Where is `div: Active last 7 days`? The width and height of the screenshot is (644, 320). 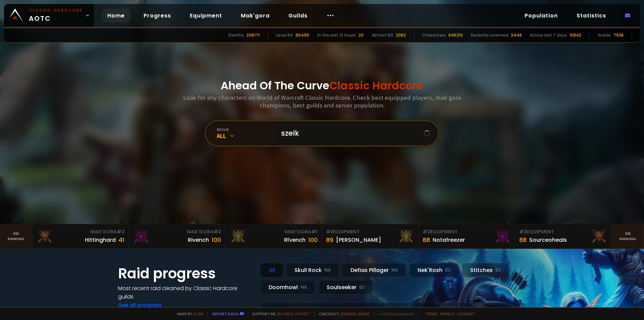
div: Active last 7 days is located at coordinates (548, 35).